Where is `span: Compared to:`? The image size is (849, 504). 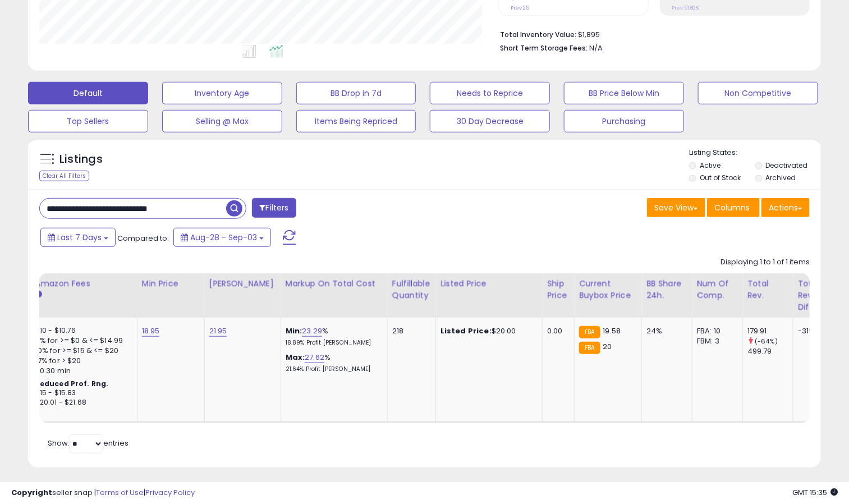
span: Compared to: is located at coordinates (143, 238).